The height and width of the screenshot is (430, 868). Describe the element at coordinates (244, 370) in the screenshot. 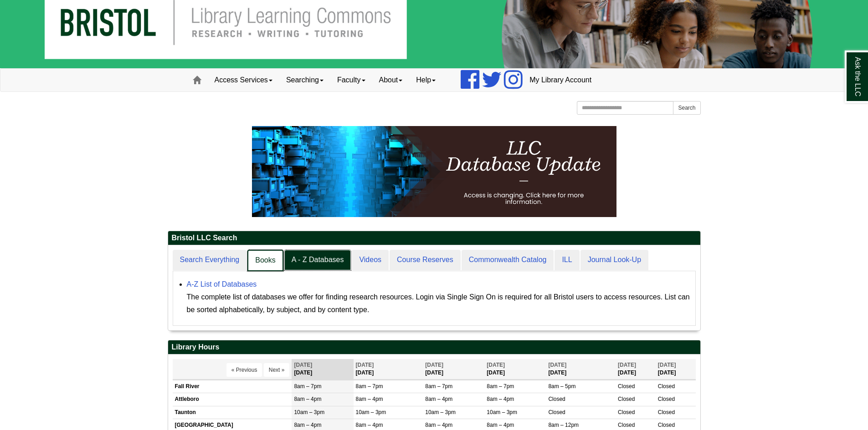

I see `button: « Previous` at that location.